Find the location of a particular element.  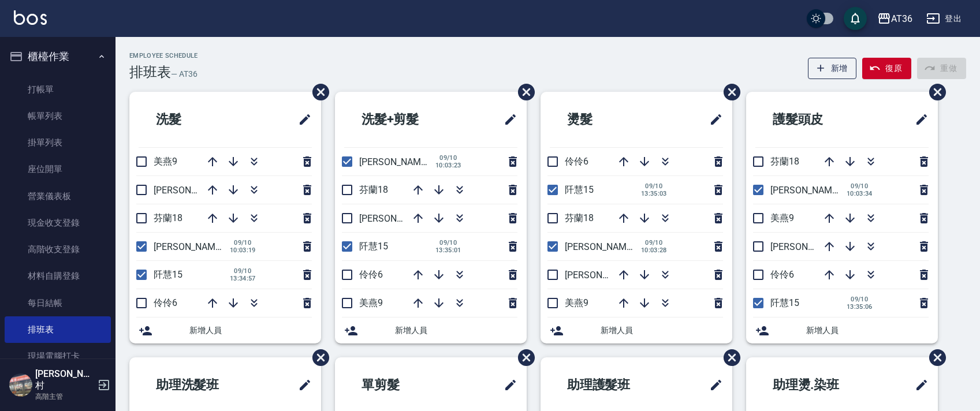

h2: 單剪髮 is located at coordinates (400, 385).